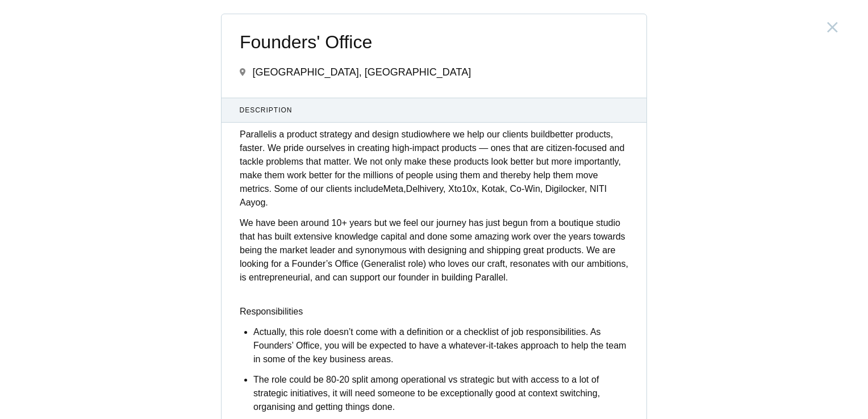 The width and height of the screenshot is (868, 419). I want to click on strong: Meta, so click(393, 189).